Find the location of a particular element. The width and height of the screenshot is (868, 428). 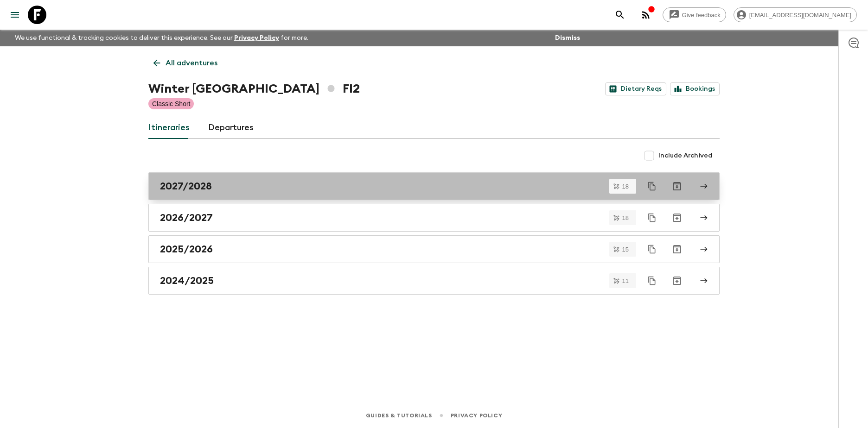

span: Give feedback is located at coordinates (701, 15).